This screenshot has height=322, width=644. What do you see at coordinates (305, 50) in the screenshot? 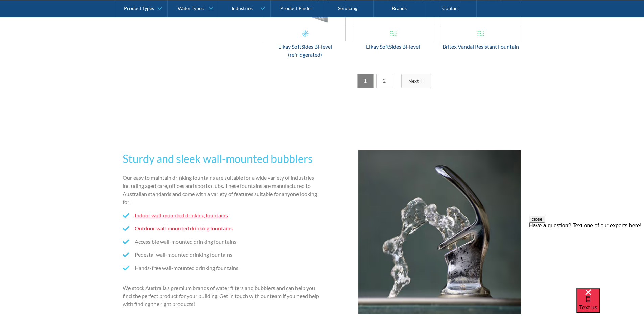
I see `div: Elkay SoftSides Bi-level (refridgerated)` at bounding box center [305, 50].